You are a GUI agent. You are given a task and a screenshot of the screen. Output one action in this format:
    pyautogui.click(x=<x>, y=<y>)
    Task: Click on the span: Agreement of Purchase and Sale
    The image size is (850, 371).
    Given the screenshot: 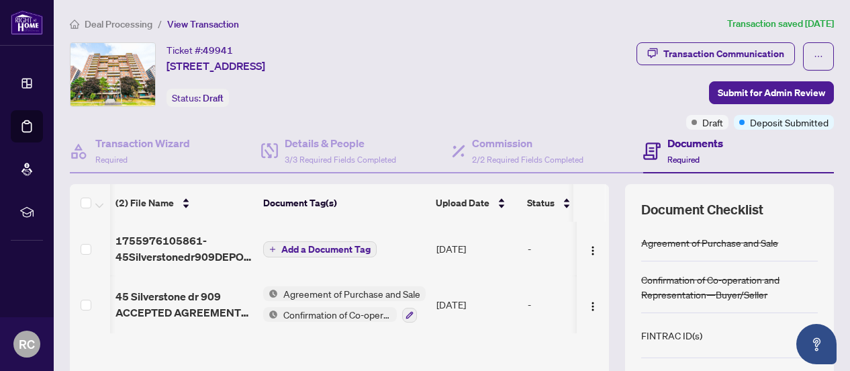 What is the action you would take?
    pyautogui.click(x=352, y=294)
    